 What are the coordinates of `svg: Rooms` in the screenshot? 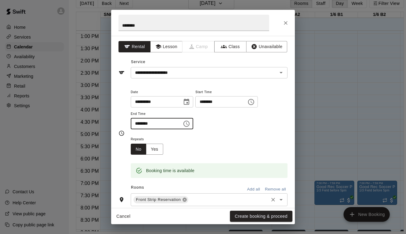 It's located at (122, 200).